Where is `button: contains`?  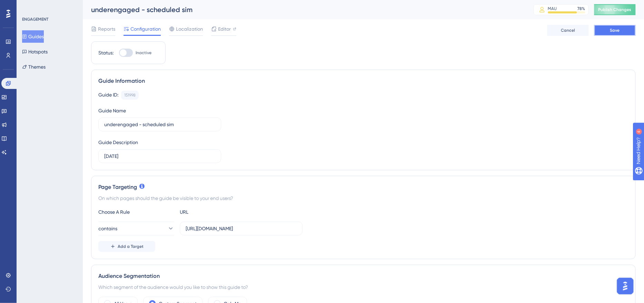
button: contains is located at coordinates (136, 229).